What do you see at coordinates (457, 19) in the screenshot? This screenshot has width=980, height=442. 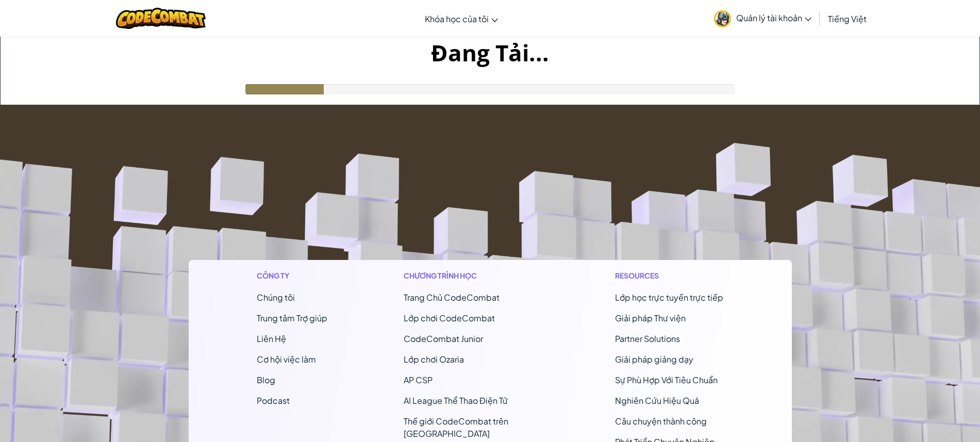 I see `span: Khóa học của tôi` at bounding box center [457, 19].